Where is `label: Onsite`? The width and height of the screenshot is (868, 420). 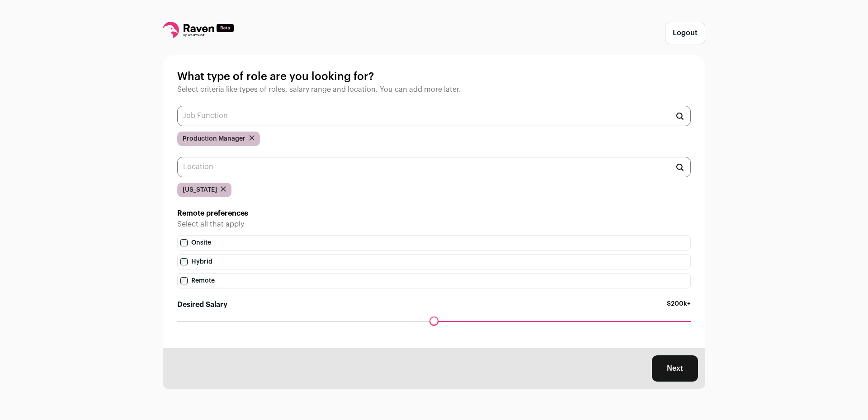 label: Onsite is located at coordinates (434, 243).